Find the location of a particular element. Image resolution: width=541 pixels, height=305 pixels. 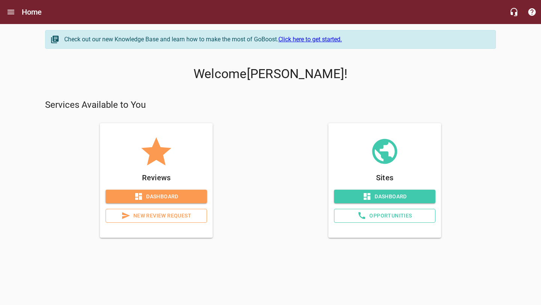

p: Reviews is located at coordinates (156, 178).